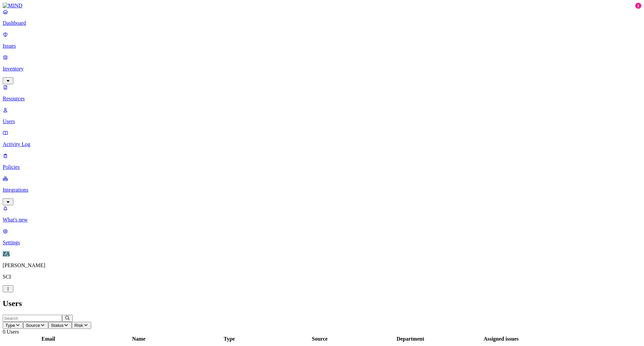 The width and height of the screenshot is (644, 346). What do you see at coordinates (410, 339) in the screenshot?
I see `div: Department` at bounding box center [410, 339].